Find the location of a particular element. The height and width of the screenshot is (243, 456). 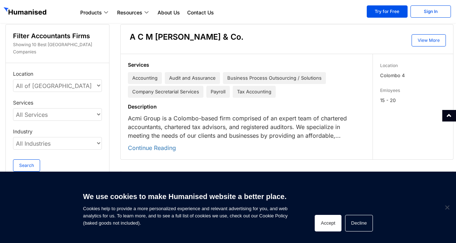

button: Accept is located at coordinates (328, 223).